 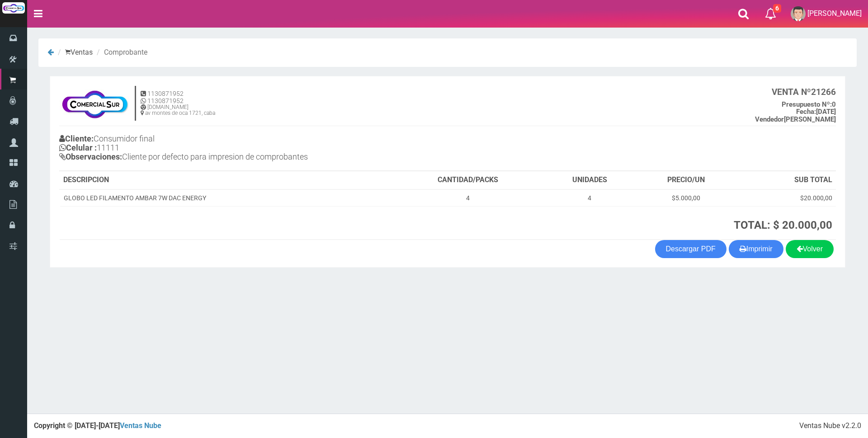 What do you see at coordinates (809, 104) in the screenshot?
I see `b: 0` at bounding box center [809, 104].